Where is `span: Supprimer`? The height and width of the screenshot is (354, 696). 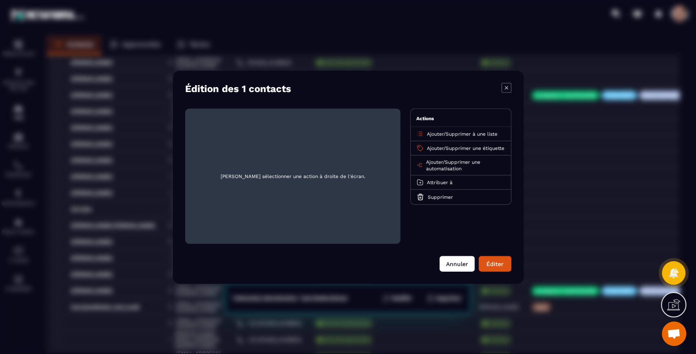 span: Supprimer is located at coordinates (440, 197).